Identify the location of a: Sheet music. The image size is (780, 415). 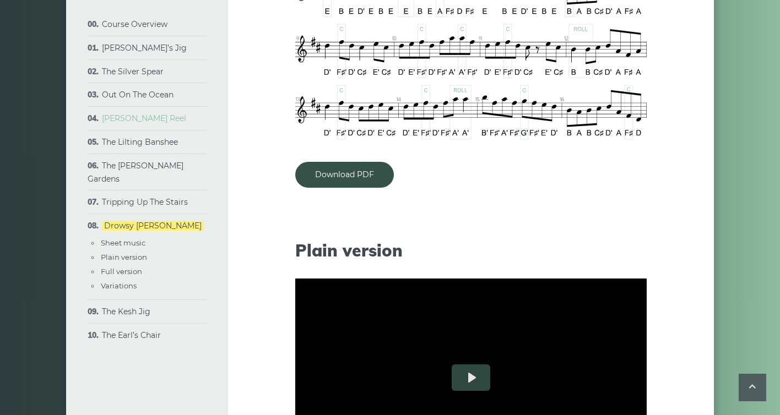
(123, 243).